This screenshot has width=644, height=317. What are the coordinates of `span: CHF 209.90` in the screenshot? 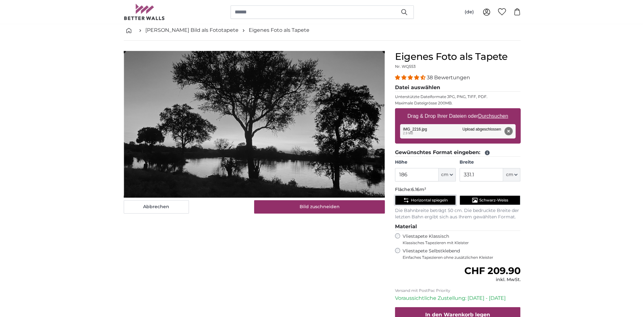 It's located at (492, 270).